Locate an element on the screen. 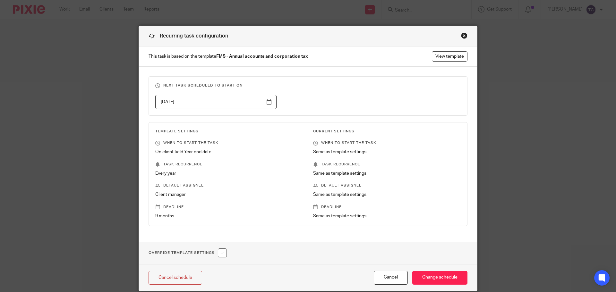 The width and height of the screenshot is (616, 292). button: Cancel is located at coordinates (391, 278).